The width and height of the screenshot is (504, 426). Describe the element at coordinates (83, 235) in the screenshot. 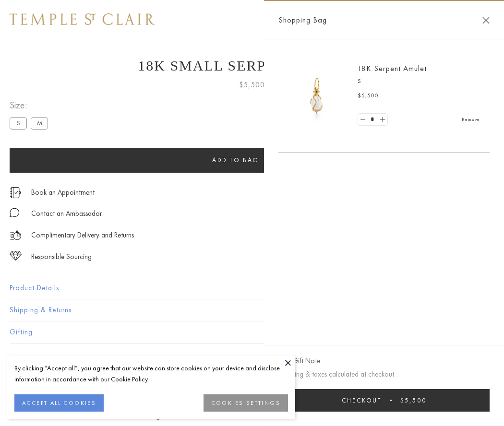

I see `p: Complimentary Delivery and Returns` at that location.